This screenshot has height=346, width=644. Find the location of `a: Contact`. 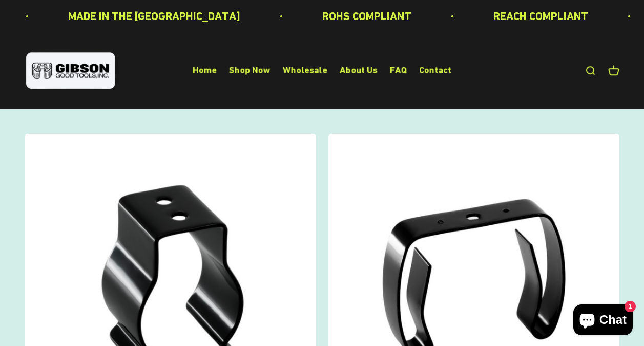

a: Contact is located at coordinates (435, 70).